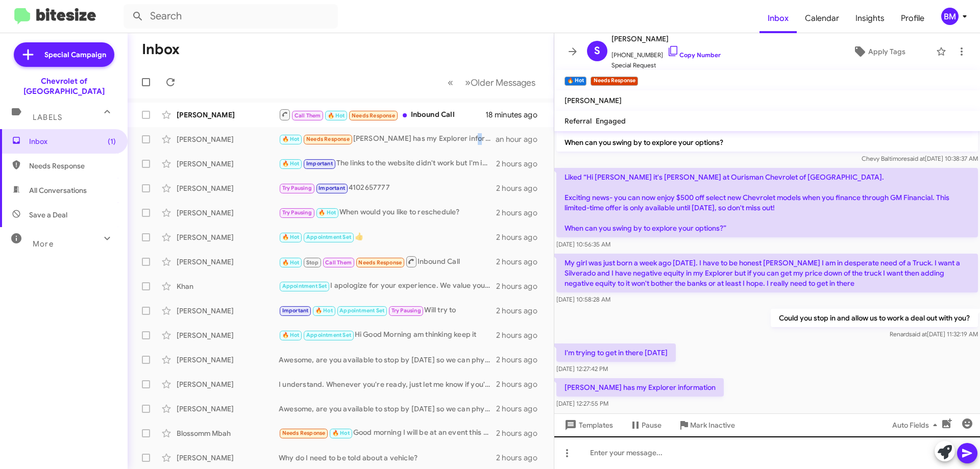 Image resolution: width=980 pixels, height=469 pixels. I want to click on button: Previous, so click(450, 82).